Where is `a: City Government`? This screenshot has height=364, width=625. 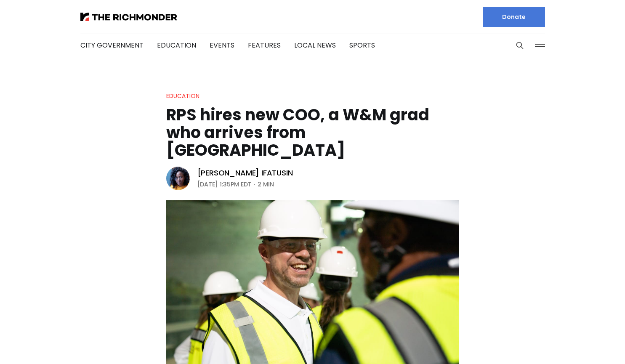
a: City Government is located at coordinates (112, 45).